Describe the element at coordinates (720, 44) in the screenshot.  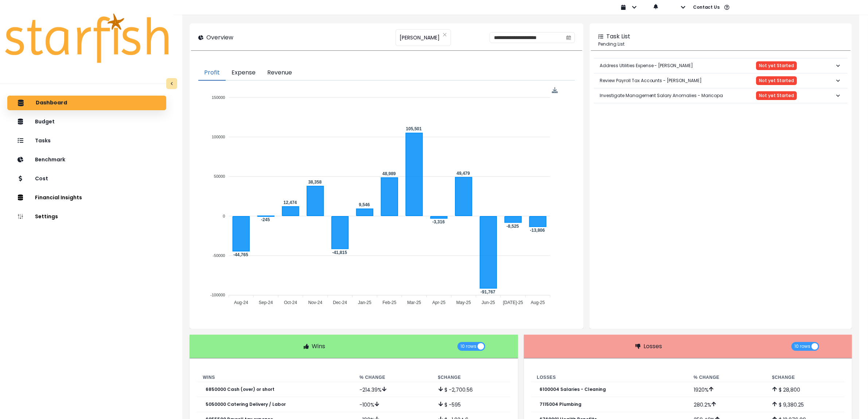
I see `p: Pending List` at that location.